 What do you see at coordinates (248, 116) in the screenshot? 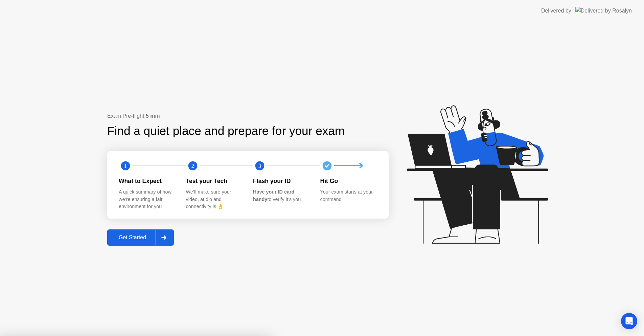
I see `div: Exam Pre-flight:` at bounding box center [248, 116].